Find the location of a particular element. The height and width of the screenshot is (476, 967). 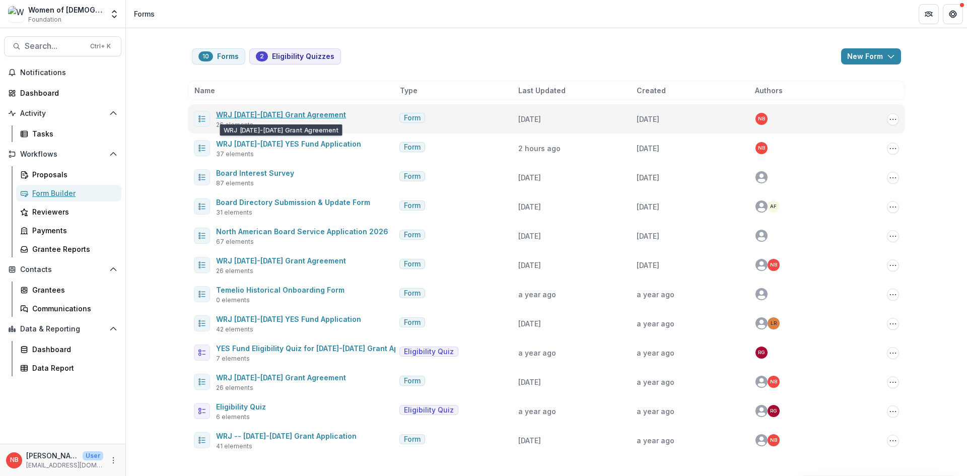

a: Grantee Reports is located at coordinates (69, 249).